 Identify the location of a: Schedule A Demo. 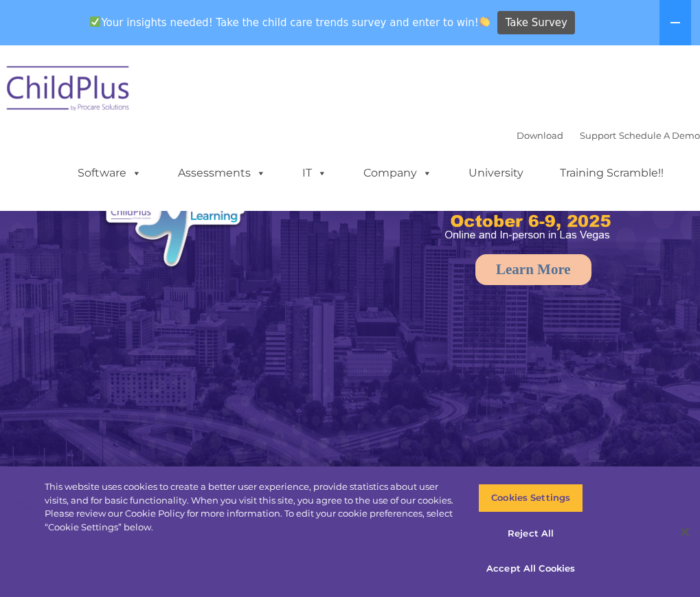
(659, 135).